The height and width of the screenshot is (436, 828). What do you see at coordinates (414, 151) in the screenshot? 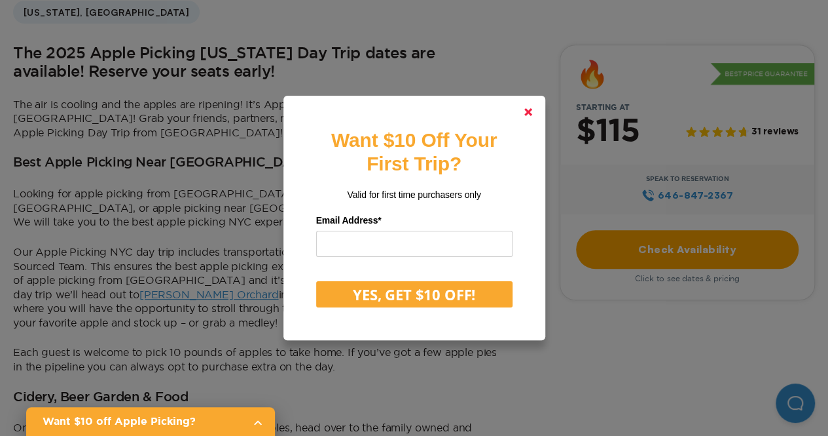
I see `strong: Want $10 Off Your First Trip?` at bounding box center [414, 151].